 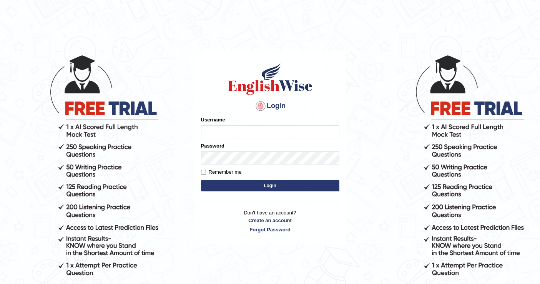 What do you see at coordinates (270, 186) in the screenshot?
I see `button: Login` at bounding box center [270, 186].